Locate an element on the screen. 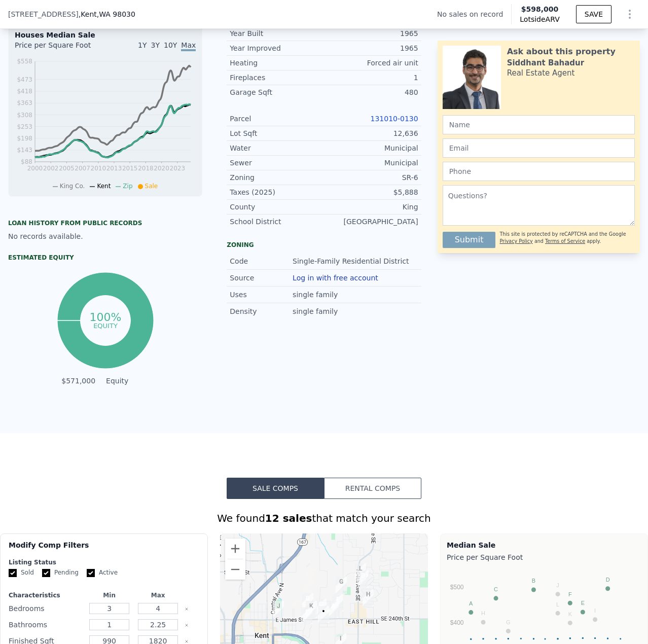 The height and width of the screenshot is (644, 648). tspan: 2000 is located at coordinates (35, 168).